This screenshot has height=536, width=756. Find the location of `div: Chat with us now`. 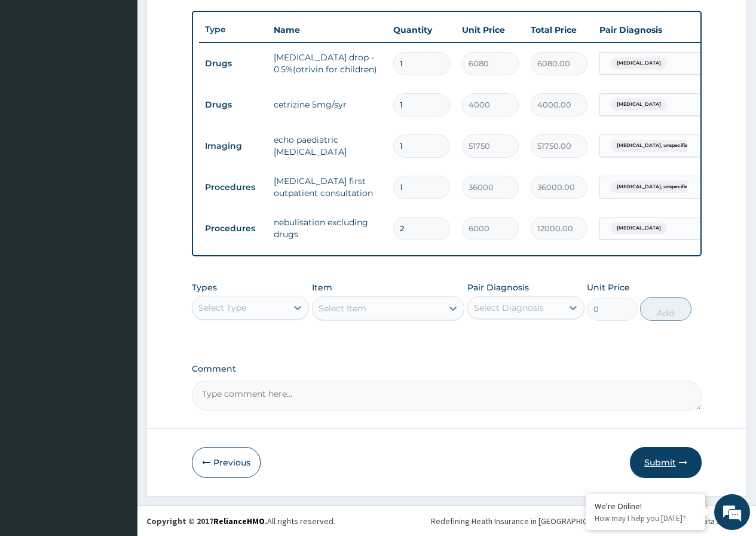

div: Chat with us now is located at coordinates (132, 75).